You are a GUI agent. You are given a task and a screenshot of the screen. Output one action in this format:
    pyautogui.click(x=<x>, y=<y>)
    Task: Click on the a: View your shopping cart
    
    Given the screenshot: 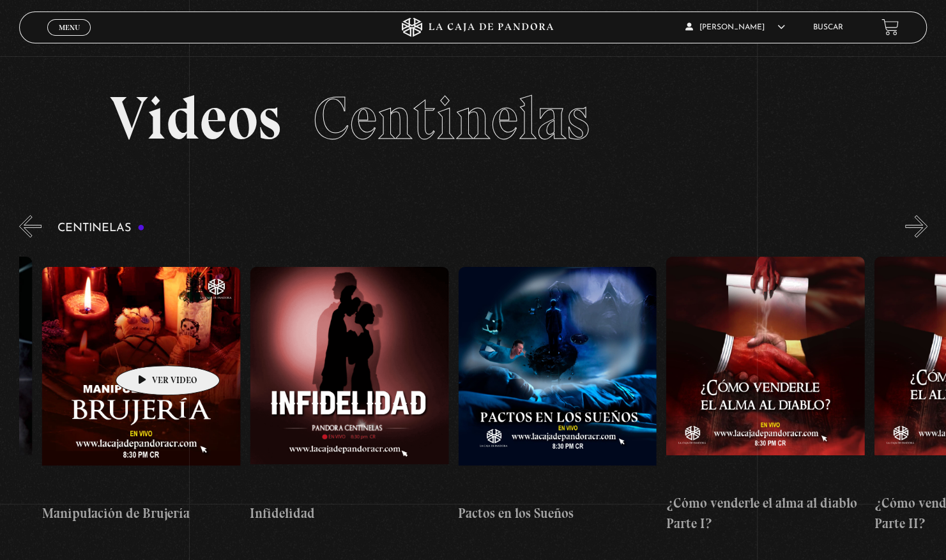 What is the action you would take?
    pyautogui.click(x=890, y=27)
    